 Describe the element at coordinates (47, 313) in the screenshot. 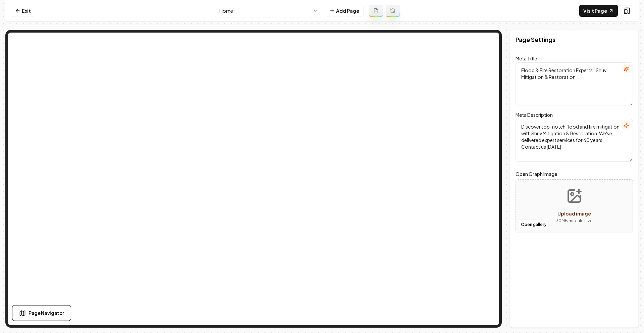

I see `span: Page Navigator` at that location.